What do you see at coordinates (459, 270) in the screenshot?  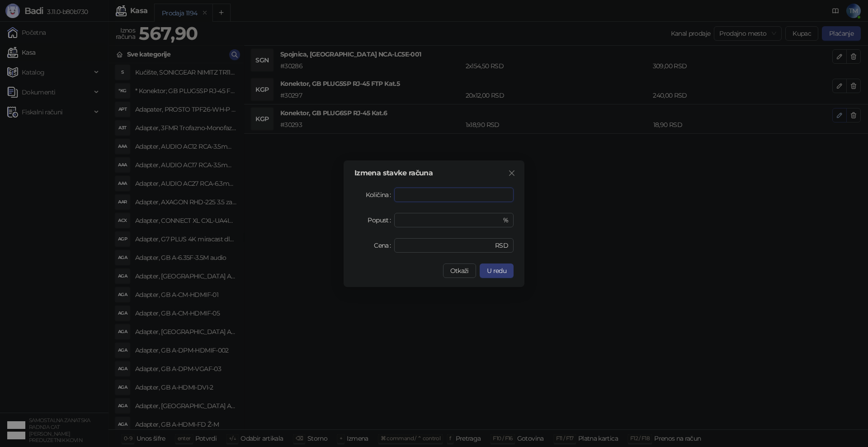 I see `button: Otkaži` at bounding box center [459, 270].